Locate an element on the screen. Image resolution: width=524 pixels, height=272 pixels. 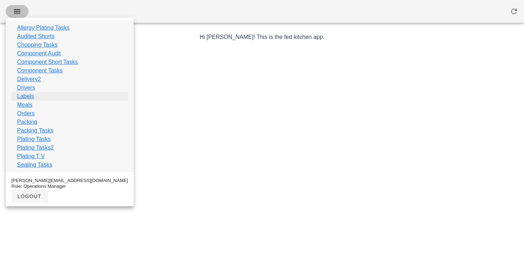
button: logout is located at coordinates (29, 196).